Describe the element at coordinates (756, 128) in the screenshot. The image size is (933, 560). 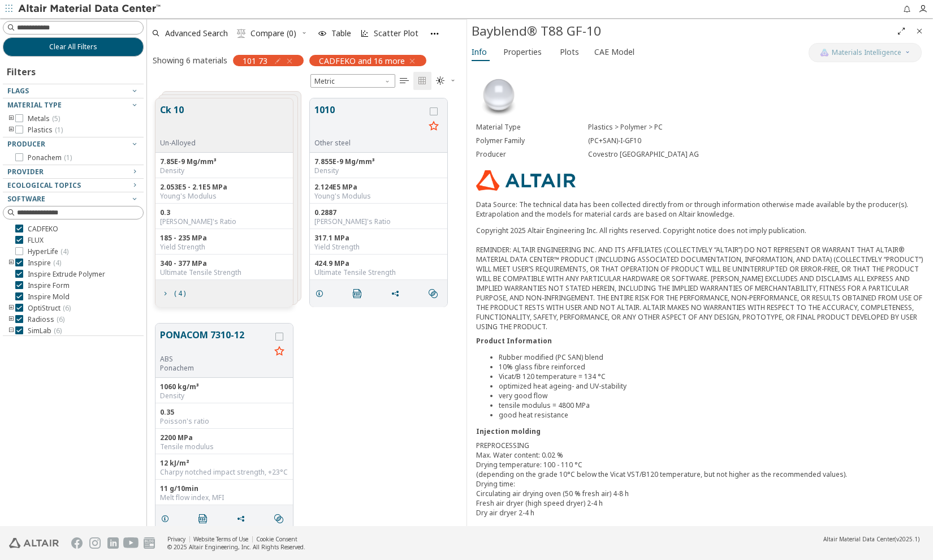
I see `div: Plastics > Polymer > PC` at that location.